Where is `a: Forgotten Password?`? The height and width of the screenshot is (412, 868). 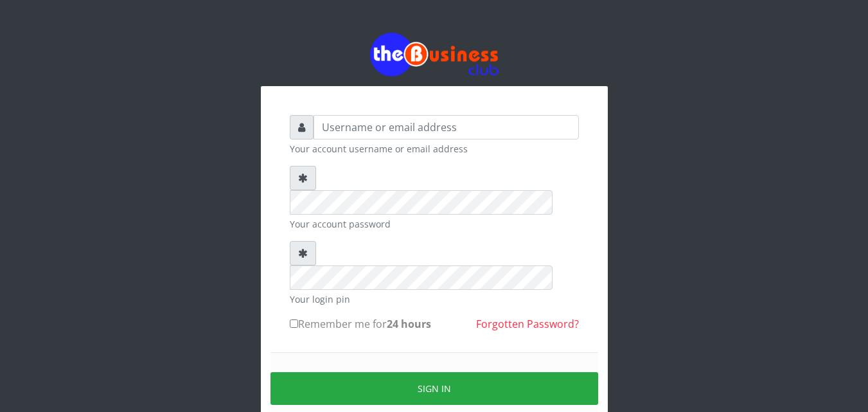 a: Forgotten Password? is located at coordinates (528, 324).